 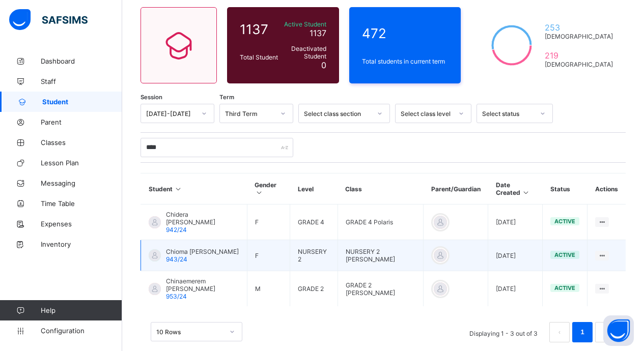 What do you see at coordinates (380, 189) in the screenshot?
I see `th: Class` at bounding box center [380, 189].